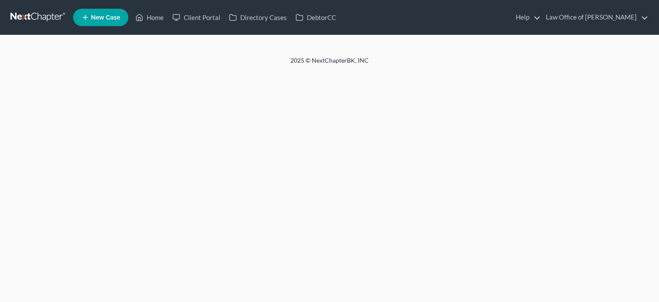 The image size is (659, 302). I want to click on a: Help, so click(526, 17).